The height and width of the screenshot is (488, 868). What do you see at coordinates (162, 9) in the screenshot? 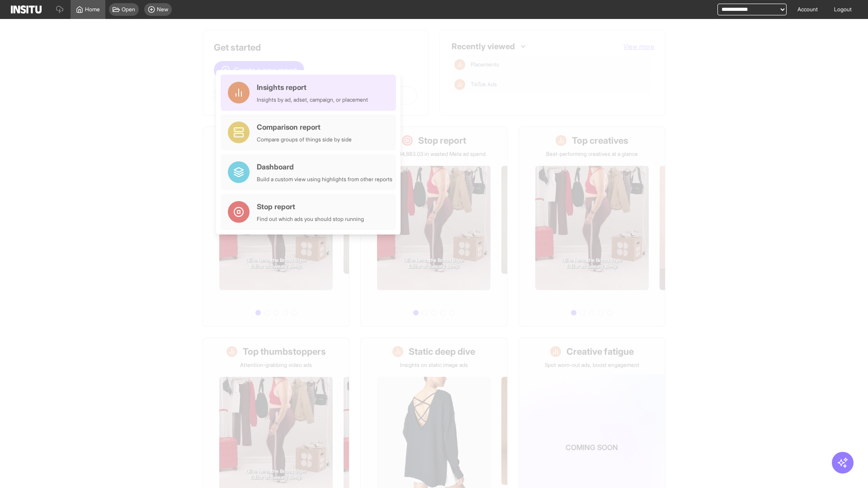
I see `span: New` at bounding box center [162, 9].